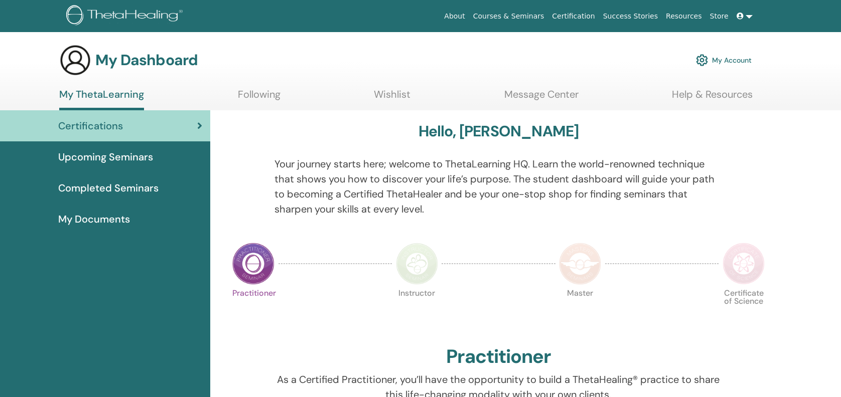 The width and height of the screenshot is (841, 397). What do you see at coordinates (392, 98) in the screenshot?
I see `a: Wishlist` at bounding box center [392, 98].